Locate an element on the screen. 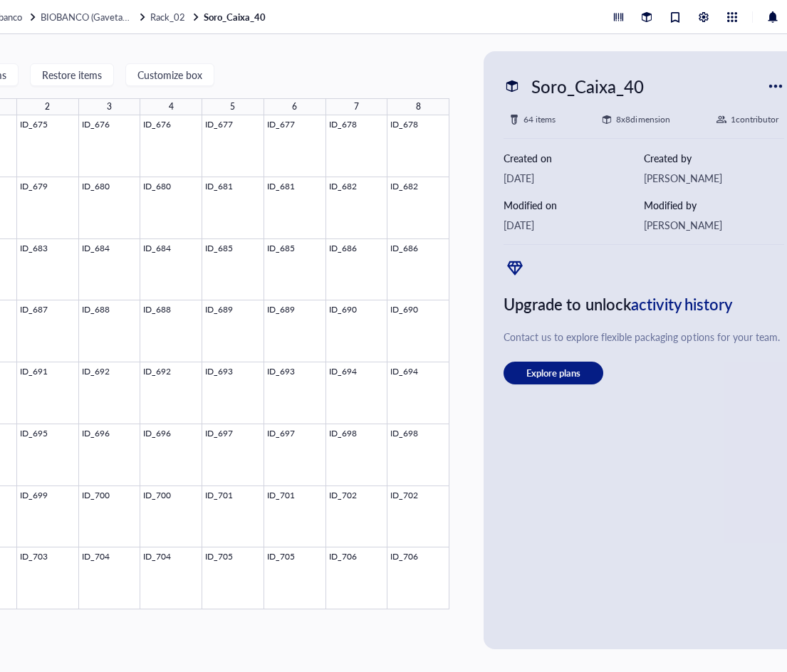 Image resolution: width=787 pixels, height=672 pixels. div: Modified by is located at coordinates (713, 205).